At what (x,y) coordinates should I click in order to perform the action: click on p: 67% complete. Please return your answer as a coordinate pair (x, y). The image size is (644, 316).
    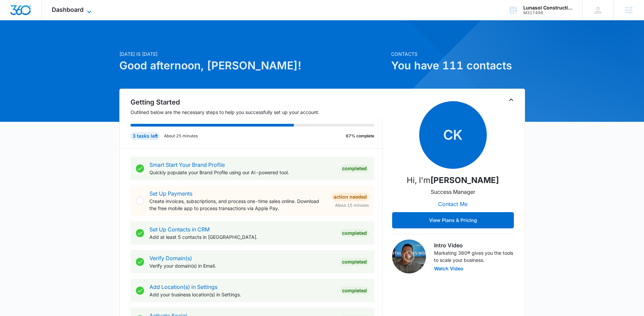
    Looking at the image, I should click on (360, 136).